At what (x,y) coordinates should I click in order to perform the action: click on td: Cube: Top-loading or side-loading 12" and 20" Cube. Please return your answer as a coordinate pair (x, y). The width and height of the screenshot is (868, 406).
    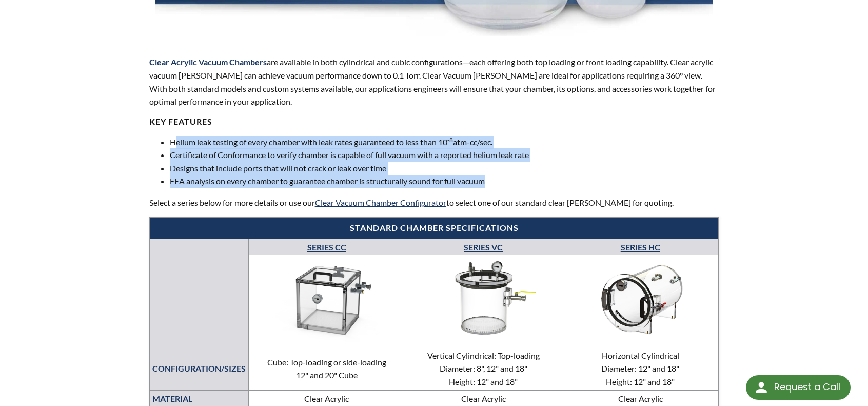
    Looking at the image, I should click on (326, 368).